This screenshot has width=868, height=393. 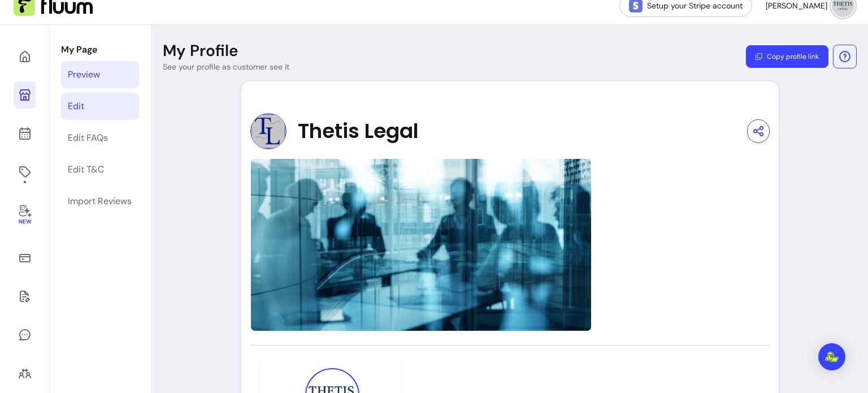 I want to click on div: Edit T&C, so click(x=86, y=170).